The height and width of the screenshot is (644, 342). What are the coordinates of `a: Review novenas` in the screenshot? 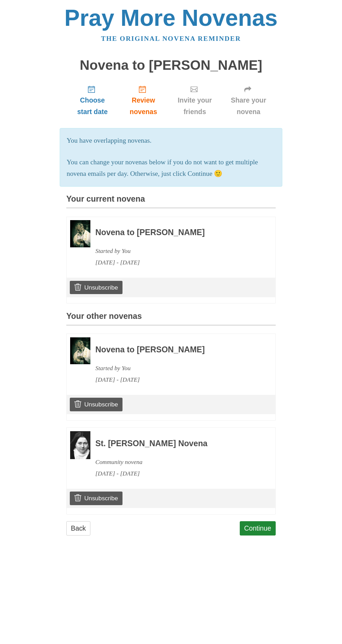 It's located at (143, 100).